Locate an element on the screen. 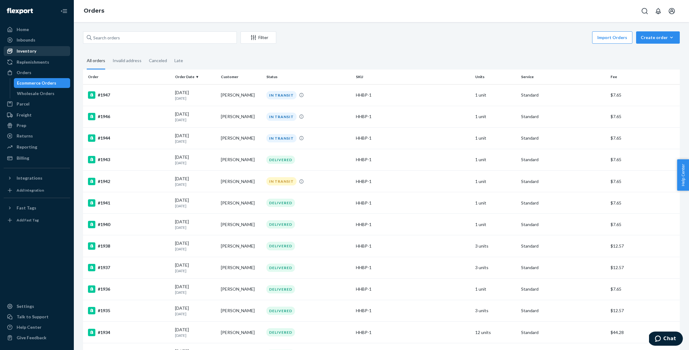  div: #1935 is located at coordinates (129, 310).